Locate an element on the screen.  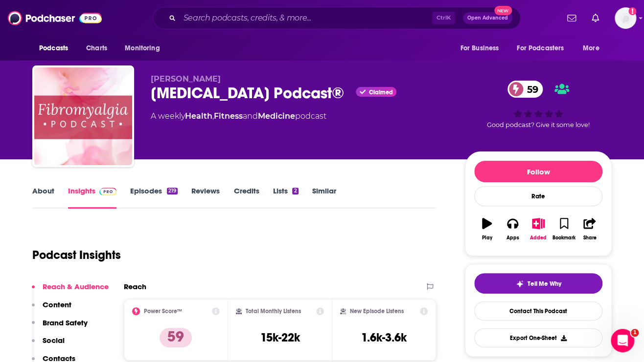
a: Similar is located at coordinates (324, 197).